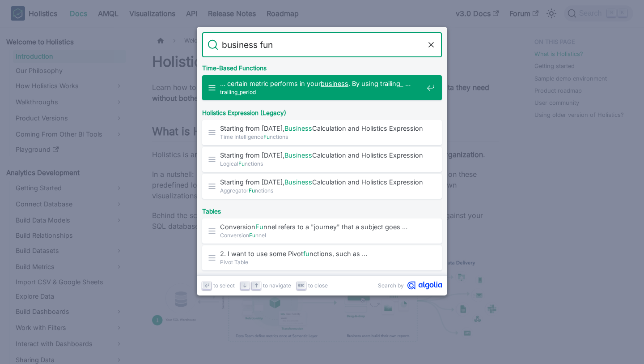 The height and width of the screenshot is (364, 644). Describe the element at coordinates (322, 66) in the screenshot. I see `div: Time-Based Functions` at that location.